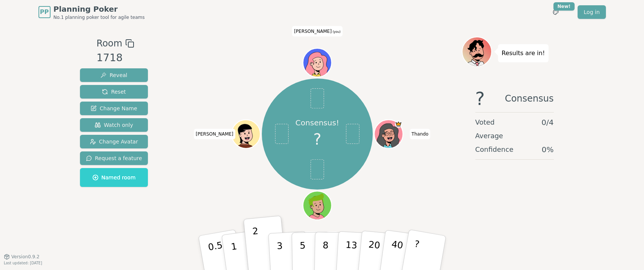 The width and height of the screenshot is (644, 270). Describe the element at coordinates (523, 53) in the screenshot. I see `p: Results are in!` at that location.